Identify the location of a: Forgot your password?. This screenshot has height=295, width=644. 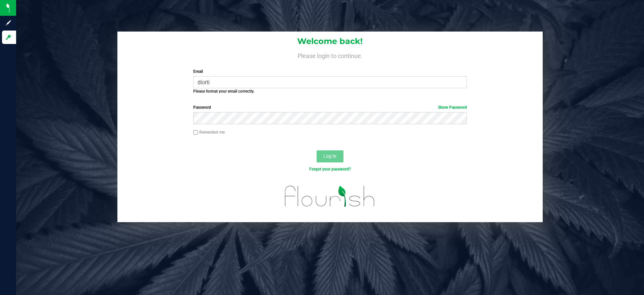
(330, 169).